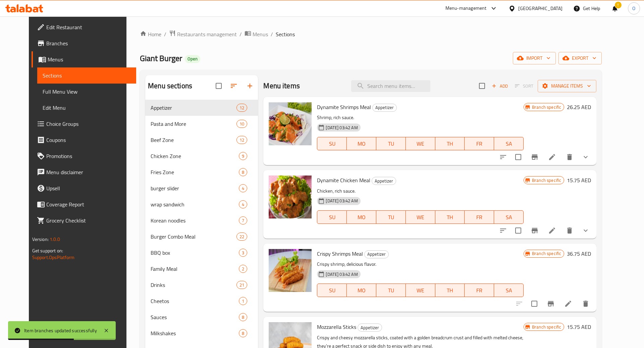 The height and width of the screenshot is (348, 644). I want to click on span: Restaurants management, so click(207, 34).